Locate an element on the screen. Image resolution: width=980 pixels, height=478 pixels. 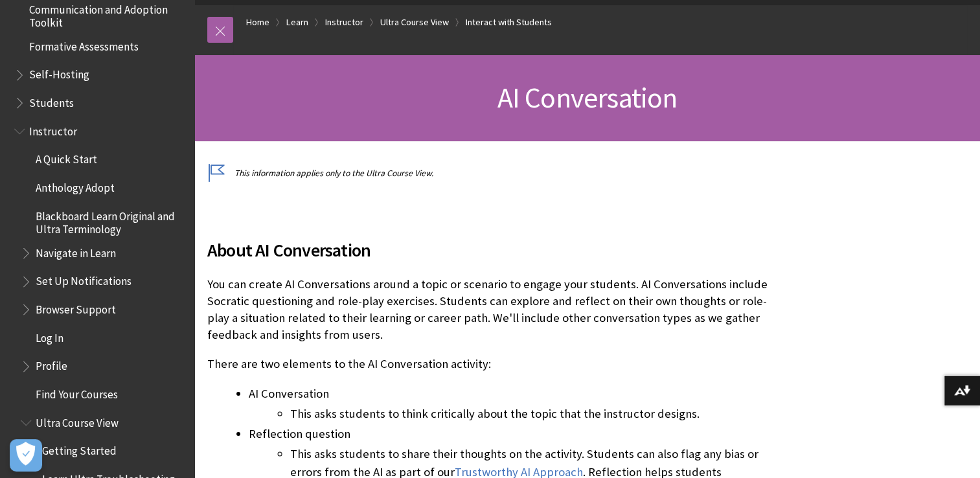
span: Students is located at coordinates (51, 100).